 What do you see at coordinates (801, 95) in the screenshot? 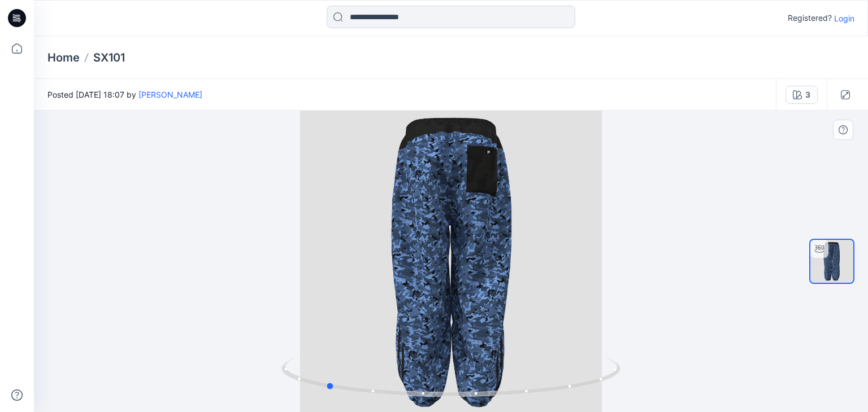
I see `button: 3` at bounding box center [801, 95].